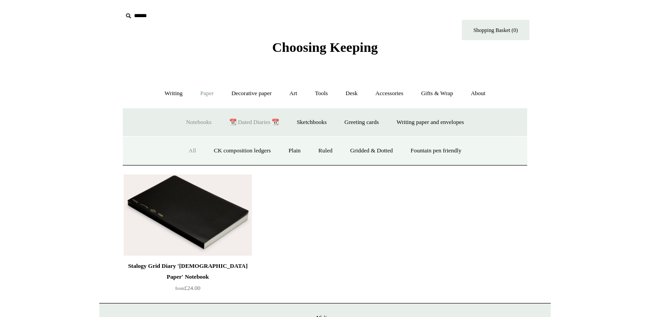 The height and width of the screenshot is (317, 650). What do you see at coordinates (293, 93) in the screenshot?
I see `a: Art` at bounding box center [293, 93].